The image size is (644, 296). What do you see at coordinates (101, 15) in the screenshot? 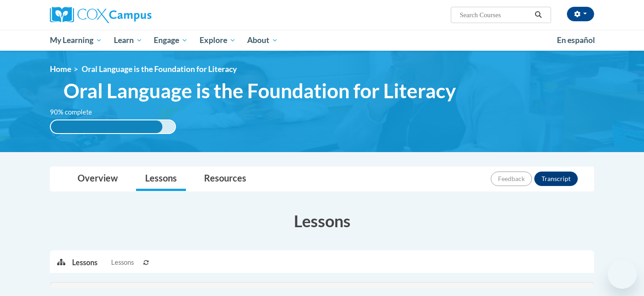
I see `img: Cox Campus` at bounding box center [101, 15].